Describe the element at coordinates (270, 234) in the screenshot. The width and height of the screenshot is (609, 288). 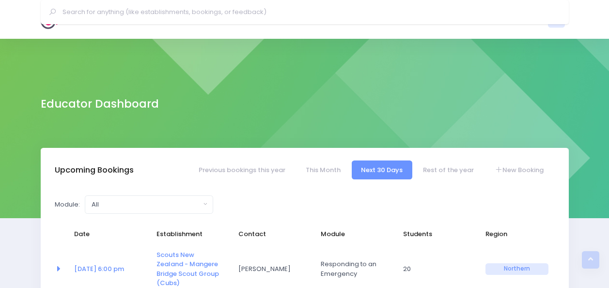
I see `span: Contact` at that location.